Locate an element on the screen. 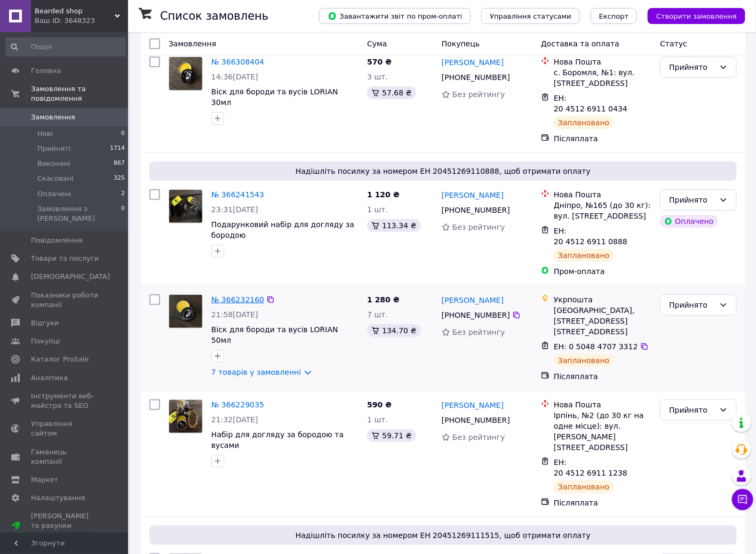 The height and width of the screenshot is (554, 756). span: 7 шт. is located at coordinates (377, 314).